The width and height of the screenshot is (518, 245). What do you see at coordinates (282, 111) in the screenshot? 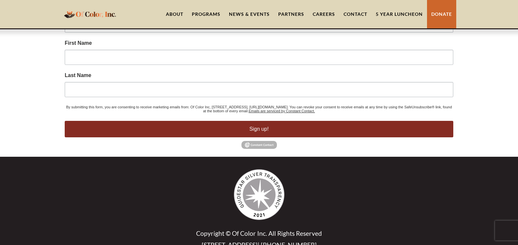
I see `a: Emails are serviced by Constant Contact.` at bounding box center [282, 111].